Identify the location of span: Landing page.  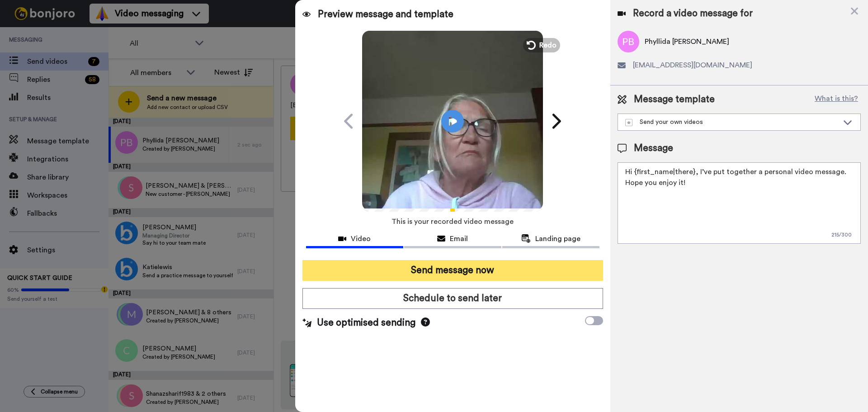
(557, 239).